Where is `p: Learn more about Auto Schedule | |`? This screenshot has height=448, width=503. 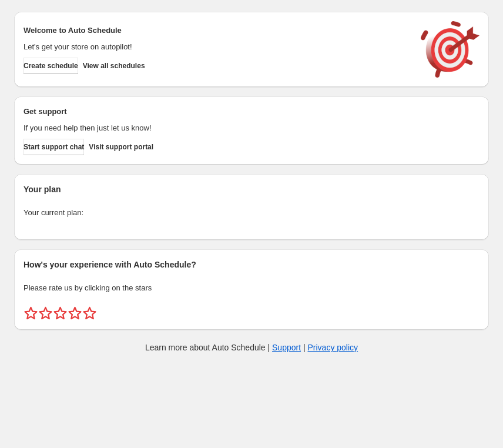 p: Learn more about Auto Schedule | | is located at coordinates (252, 347).